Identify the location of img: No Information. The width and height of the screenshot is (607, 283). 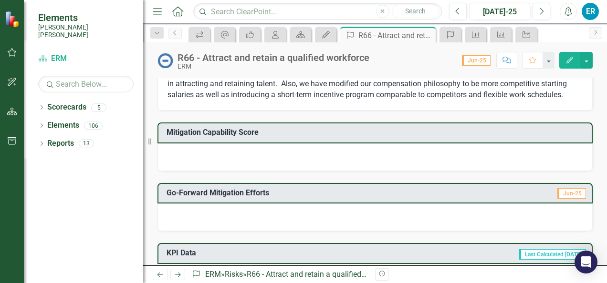
(165, 61).